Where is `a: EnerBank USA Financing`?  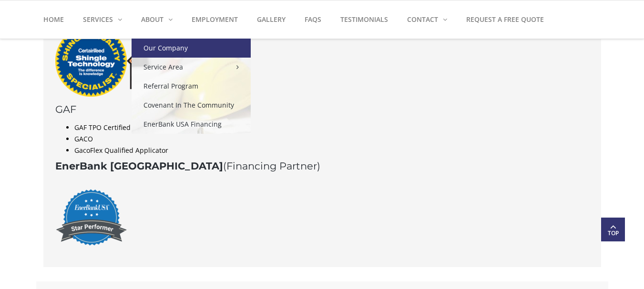 a: EnerBank USA Financing is located at coordinates (191, 124).